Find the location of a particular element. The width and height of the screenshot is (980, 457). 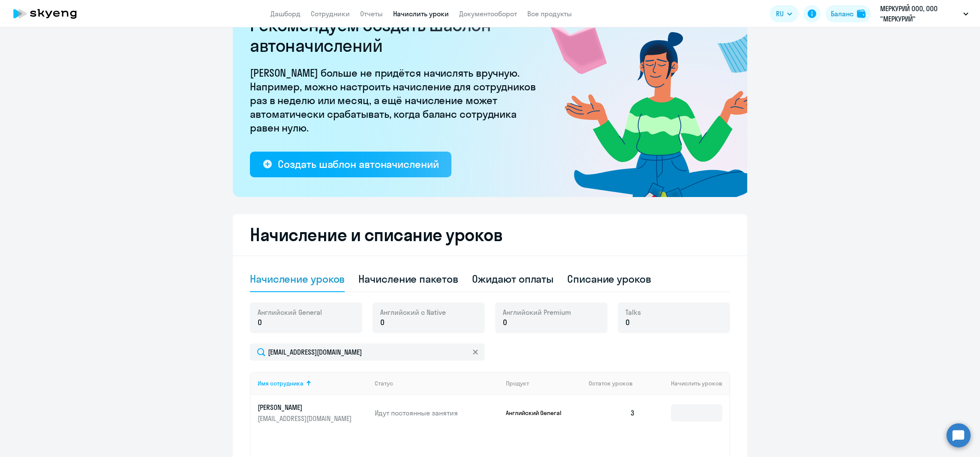

div: Ожидают оплаты is located at coordinates (512, 279).